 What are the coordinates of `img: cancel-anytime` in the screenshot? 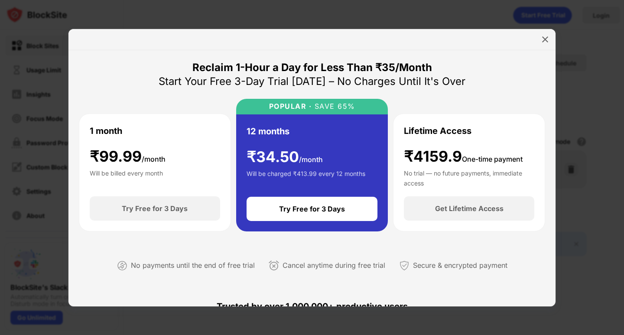 It's located at (274, 266).